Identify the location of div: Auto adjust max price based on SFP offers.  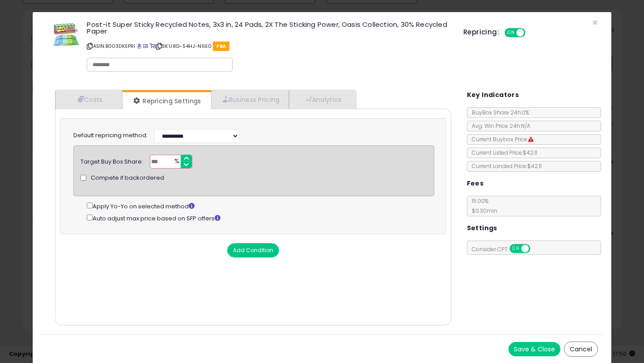
(260, 218).